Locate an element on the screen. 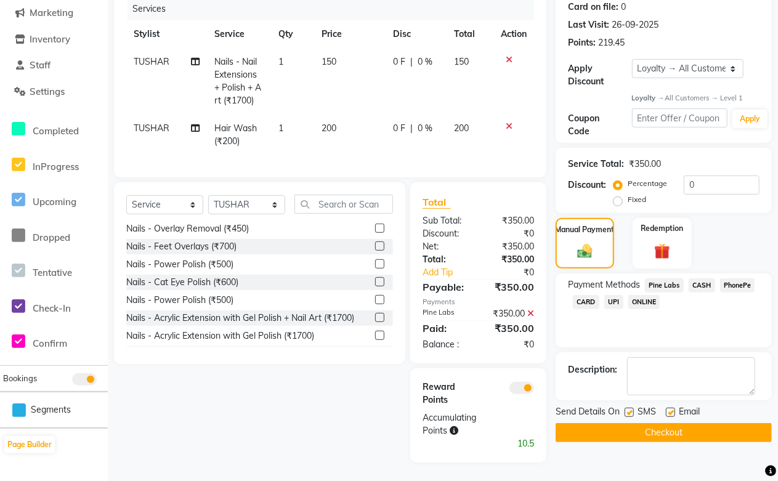  span: Hair Wash (₹200) is located at coordinates (235, 134).